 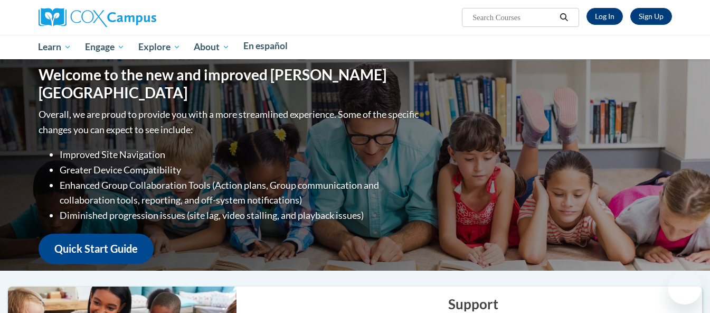 What do you see at coordinates (96, 248) in the screenshot?
I see `a: Quick Start Guide` at bounding box center [96, 248].